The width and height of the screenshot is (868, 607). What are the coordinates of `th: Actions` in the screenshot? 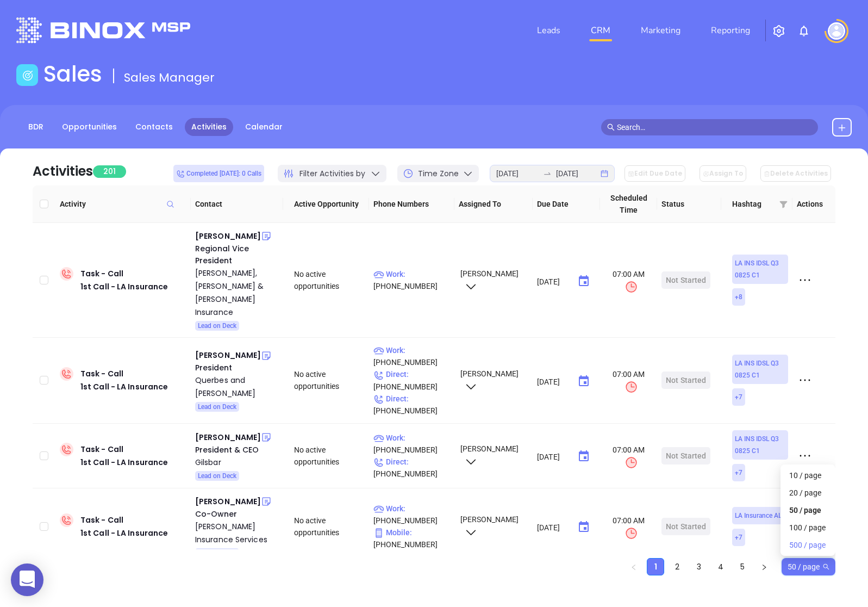 It's located at (814, 204).